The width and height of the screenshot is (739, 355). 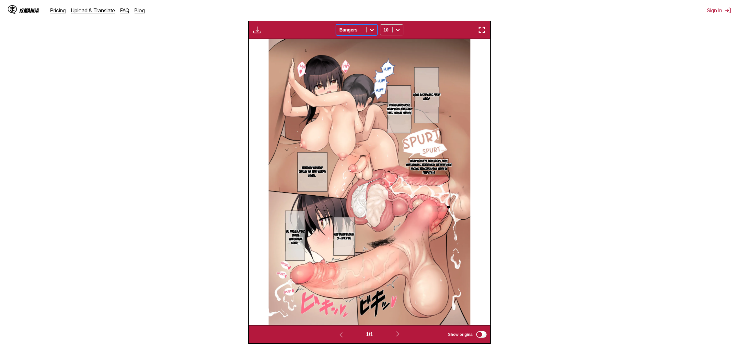 What do you see at coordinates (12, 10) in the screenshot?
I see `img: IsManga Logo` at bounding box center [12, 10].